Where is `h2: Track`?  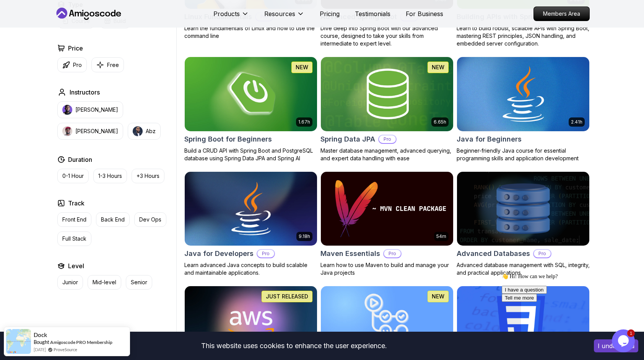
h2: Track is located at coordinates (76, 203).